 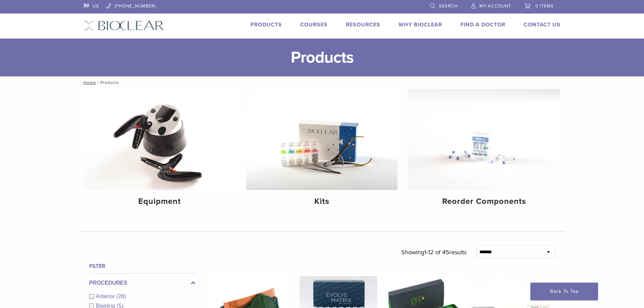 What do you see at coordinates (565, 291) in the screenshot?
I see `a: Back To Top` at bounding box center [565, 291].